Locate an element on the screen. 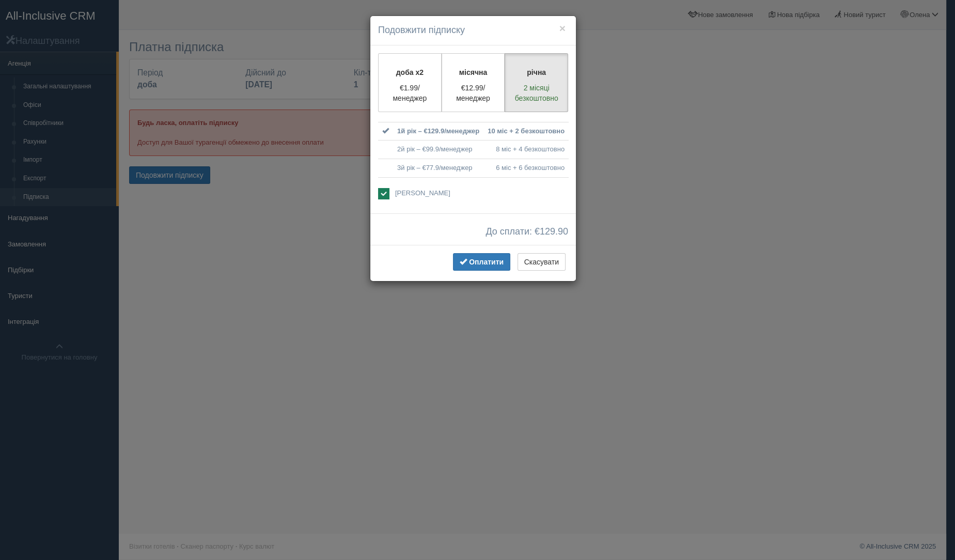 The image size is (955, 560). td: 6 міс + 6 безкоштовно is located at coordinates (525, 168).